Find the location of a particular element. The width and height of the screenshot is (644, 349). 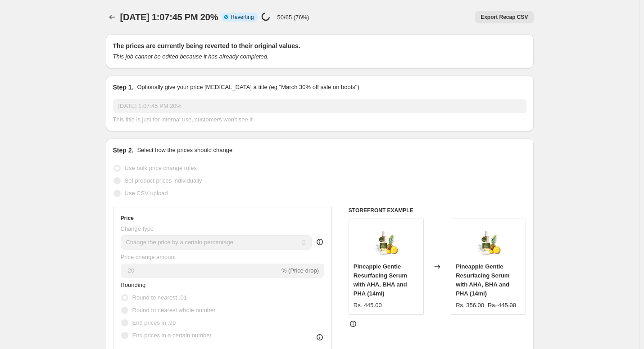

input: -15 is located at coordinates (200, 271).